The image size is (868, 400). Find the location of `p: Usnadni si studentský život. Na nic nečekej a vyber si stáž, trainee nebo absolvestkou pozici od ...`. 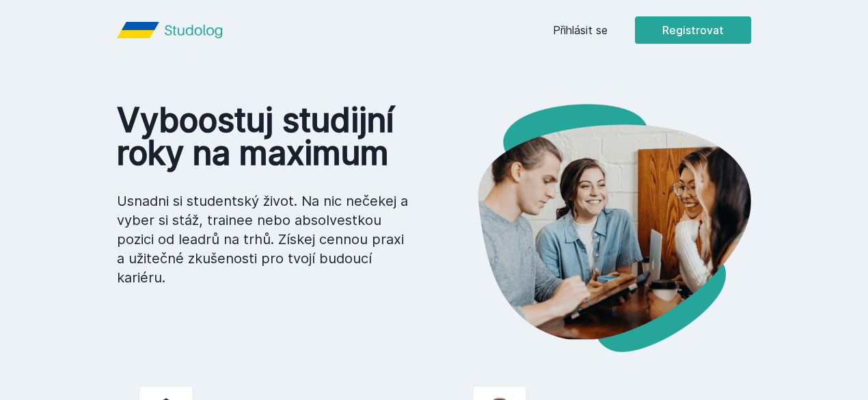

p: Usnadni si studentský život. Na nic nečekej a vyber si stáž, trainee nebo absolvestkou pozici od ... is located at coordinates (264, 239).